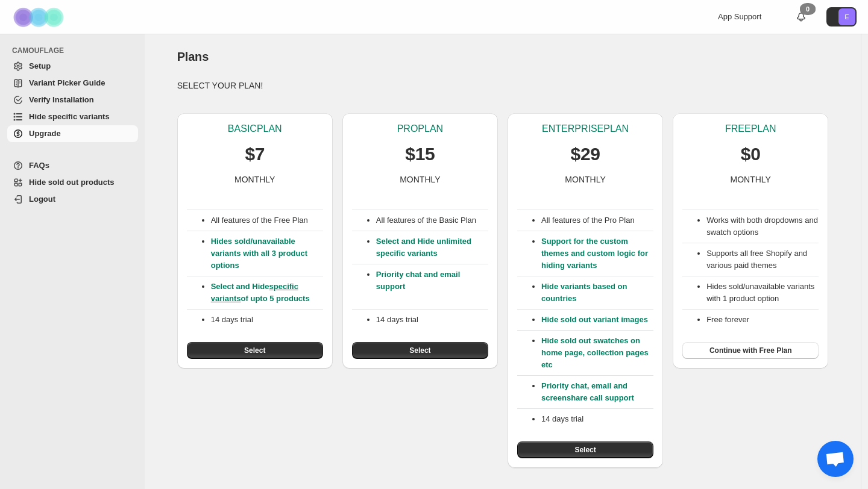  What do you see at coordinates (750, 129) in the screenshot?
I see `p: FREE PLAN` at bounding box center [750, 129].